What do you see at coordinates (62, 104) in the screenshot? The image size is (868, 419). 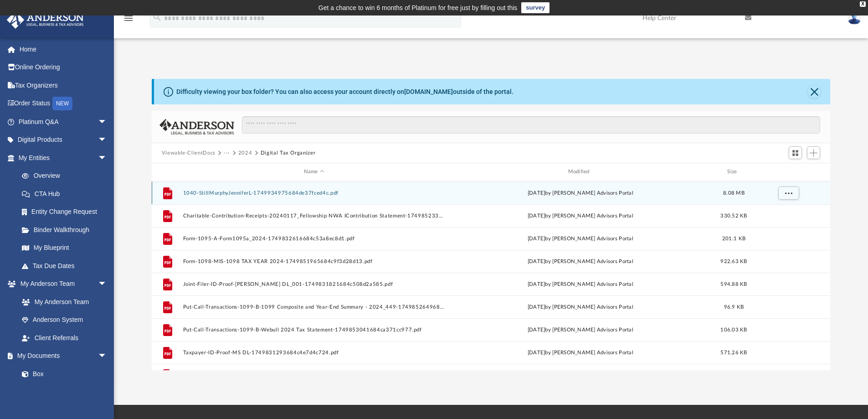 I see `div: NEW` at bounding box center [62, 104].